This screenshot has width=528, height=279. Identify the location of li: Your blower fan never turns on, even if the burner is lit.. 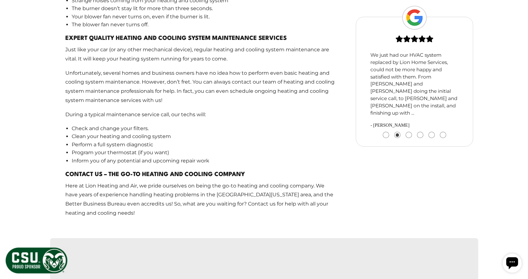
(204, 17).